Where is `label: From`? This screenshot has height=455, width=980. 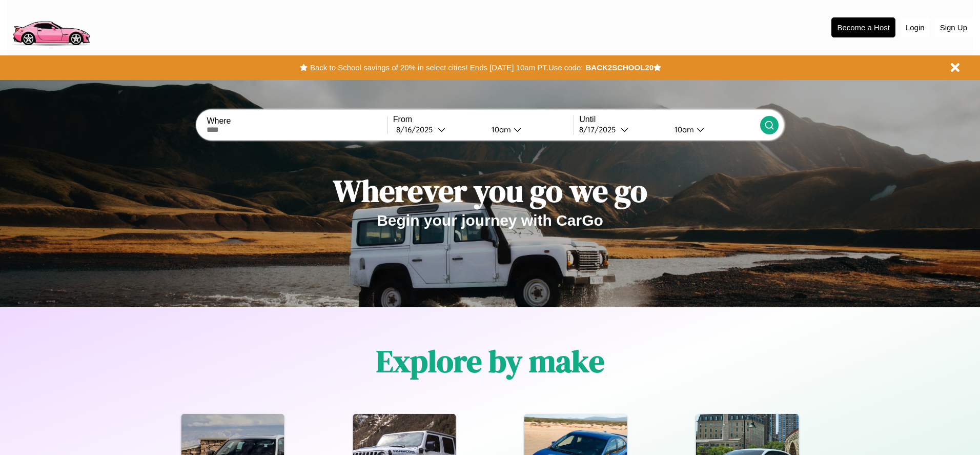 label: From is located at coordinates (483, 119).